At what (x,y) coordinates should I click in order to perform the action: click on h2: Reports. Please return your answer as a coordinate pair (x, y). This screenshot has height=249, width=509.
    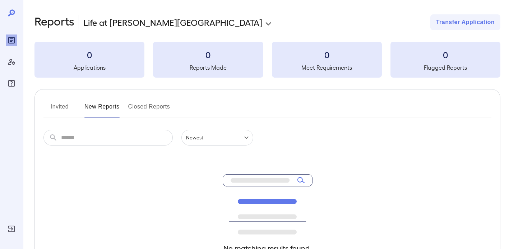
    Looking at the image, I should click on (54, 22).